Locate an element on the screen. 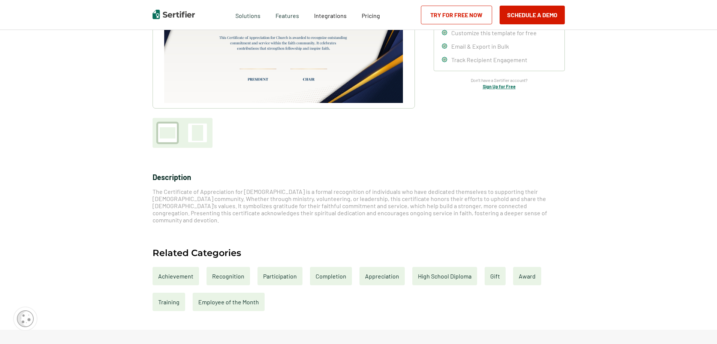 The image size is (717, 344). button: Schedule a Demo is located at coordinates (532, 15).